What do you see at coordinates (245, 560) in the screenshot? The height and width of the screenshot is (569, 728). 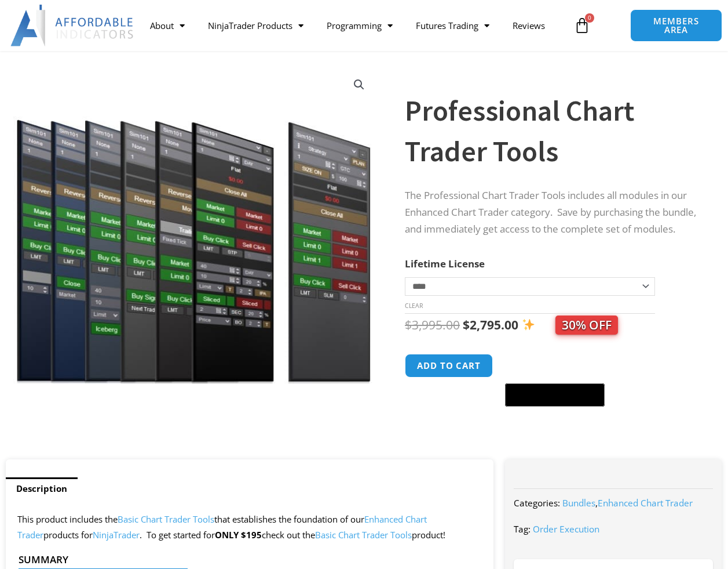 I see `h4: Summary` at bounding box center [245, 560].